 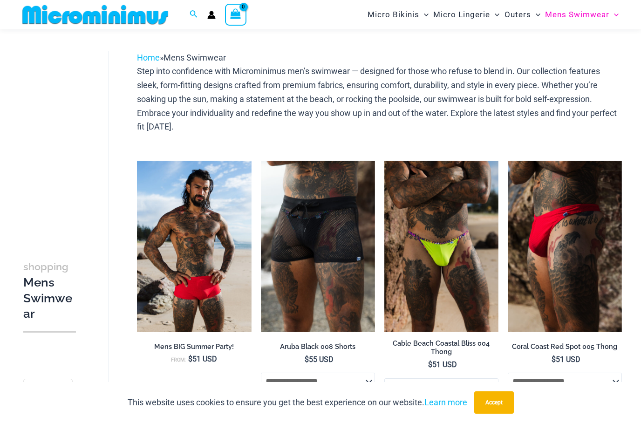 I want to click on span: Outers, so click(x=518, y=14).